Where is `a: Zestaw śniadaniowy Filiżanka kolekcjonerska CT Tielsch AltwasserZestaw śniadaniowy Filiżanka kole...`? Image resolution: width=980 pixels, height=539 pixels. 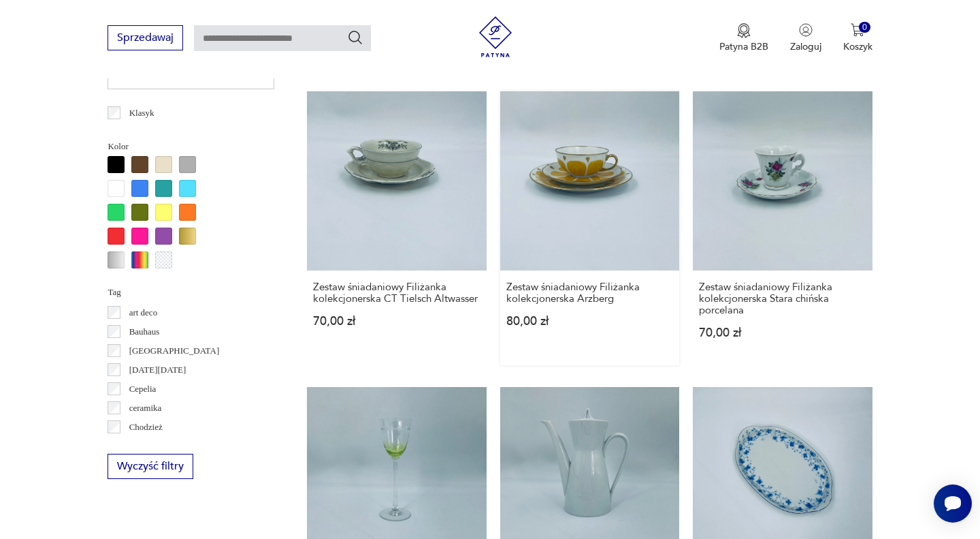
a: Zestaw śniadaniowy Filiżanka kolekcjonerska CT Tielsch AltwasserZestaw śniadaniowy Filiżanka kole... is located at coordinates (396, 228).